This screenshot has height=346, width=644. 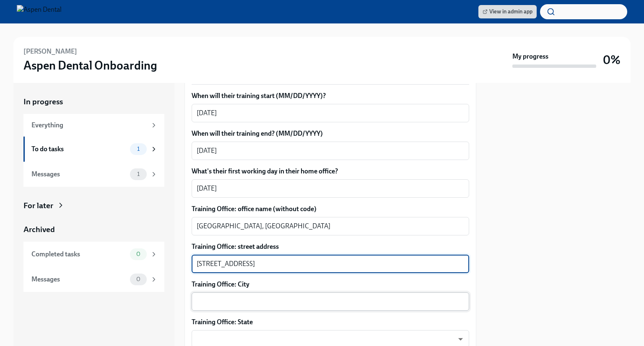 What do you see at coordinates (94, 125) in the screenshot?
I see `a: Everything` at bounding box center [94, 125].